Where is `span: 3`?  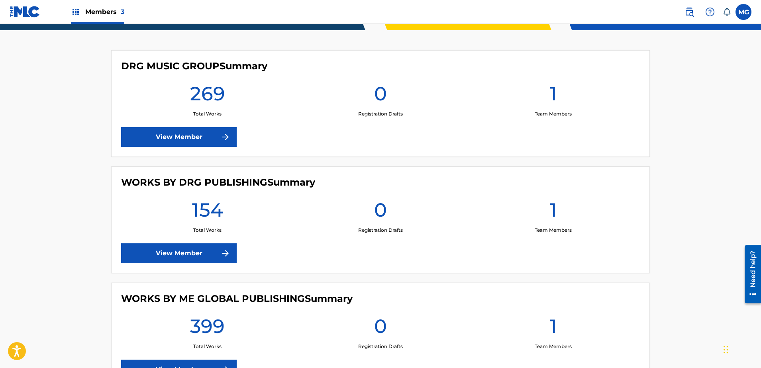 span: 3 is located at coordinates (122, 12).